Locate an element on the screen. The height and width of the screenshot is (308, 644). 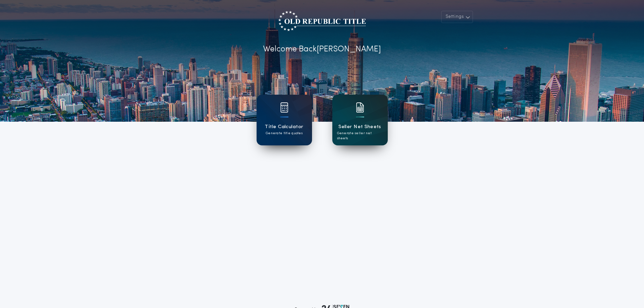
a: card iconSeller Net SheetsGenerate seller net sheets is located at coordinates (360, 120).